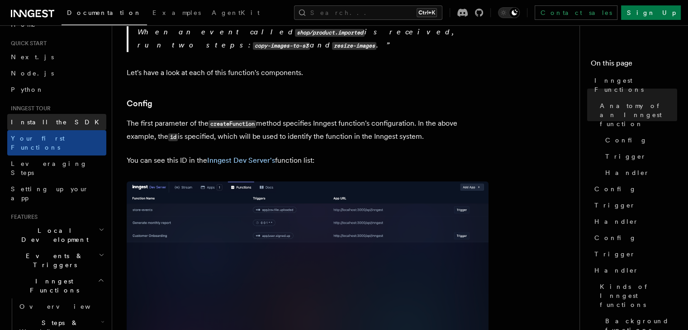 The height and width of the screenshot is (330, 688). What do you see at coordinates (368, 13) in the screenshot?
I see `button: Search...Ctrl+K` at bounding box center [368, 13].